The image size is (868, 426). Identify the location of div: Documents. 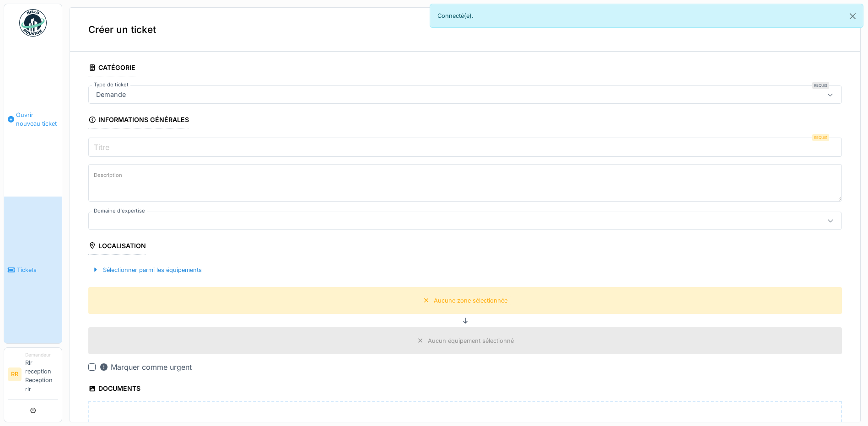
(115, 390).